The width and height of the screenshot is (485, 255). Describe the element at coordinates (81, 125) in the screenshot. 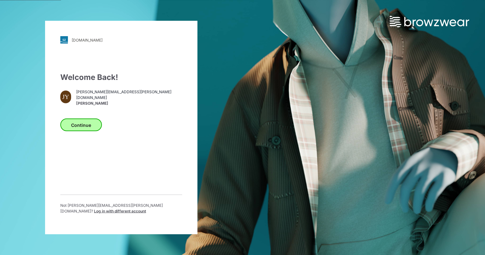

I see `button: Continue` at that location.